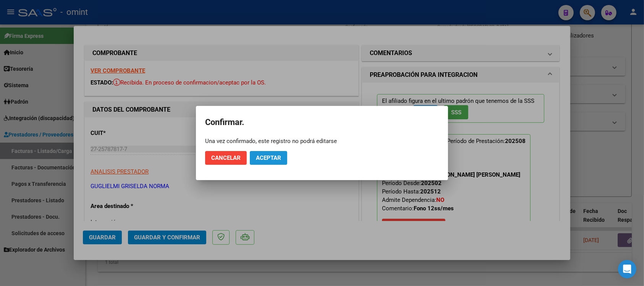 This screenshot has width=644, height=286. Describe the element at coordinates (322, 141) in the screenshot. I see `div: Una vez confirmado, este registro no podrá editarse` at that location.